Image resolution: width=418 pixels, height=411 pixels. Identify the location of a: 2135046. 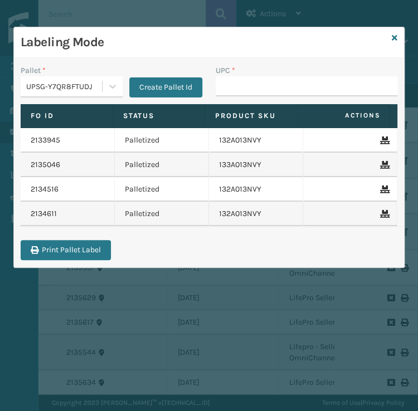
(45, 165).